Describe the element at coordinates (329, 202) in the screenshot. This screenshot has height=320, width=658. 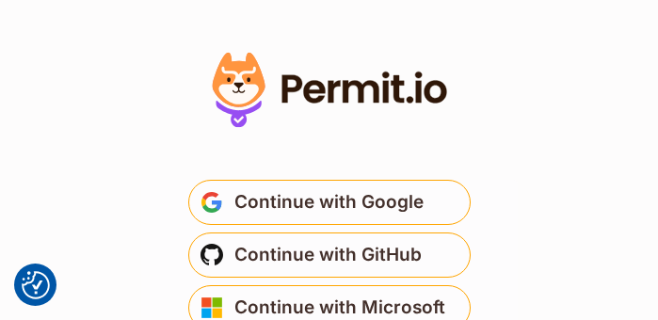
I see `button: Continue with Google` at that location.